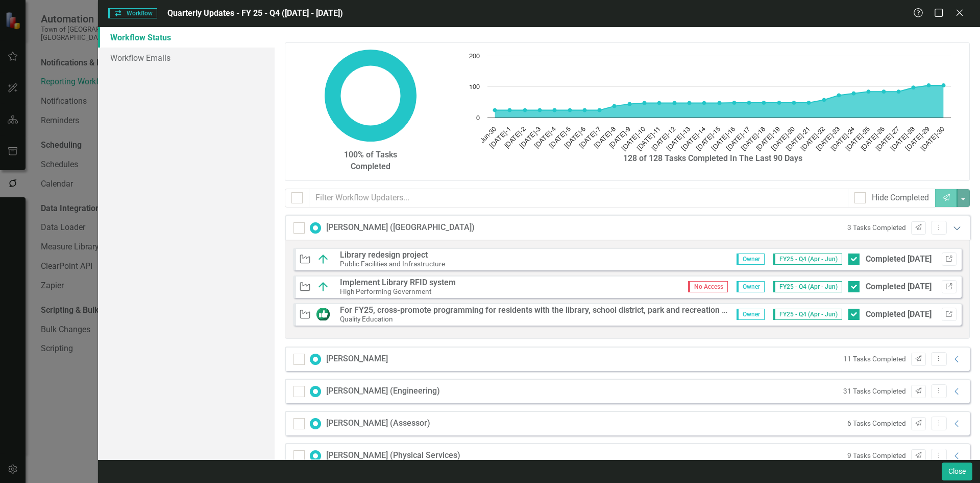 This screenshot has width=980, height=483. What do you see at coordinates (132, 13) in the screenshot?
I see `span: Workflow` at bounding box center [132, 13].